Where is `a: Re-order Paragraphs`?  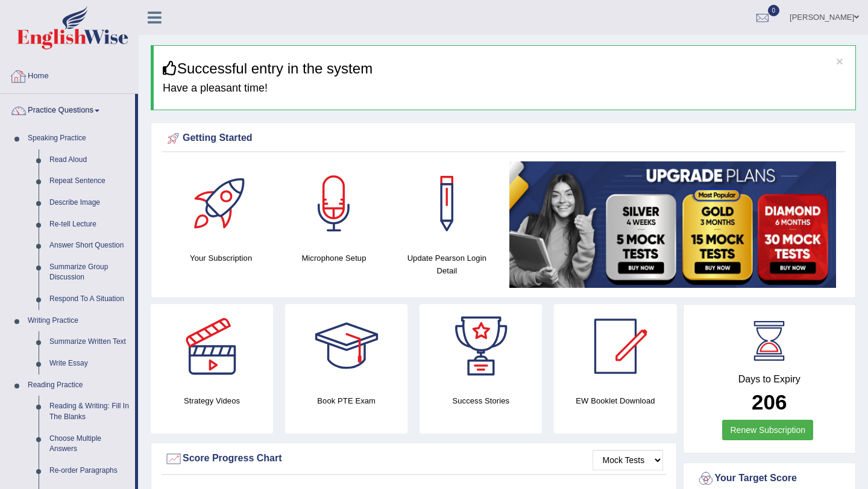
a: Re-order Paragraphs is located at coordinates (89, 471).